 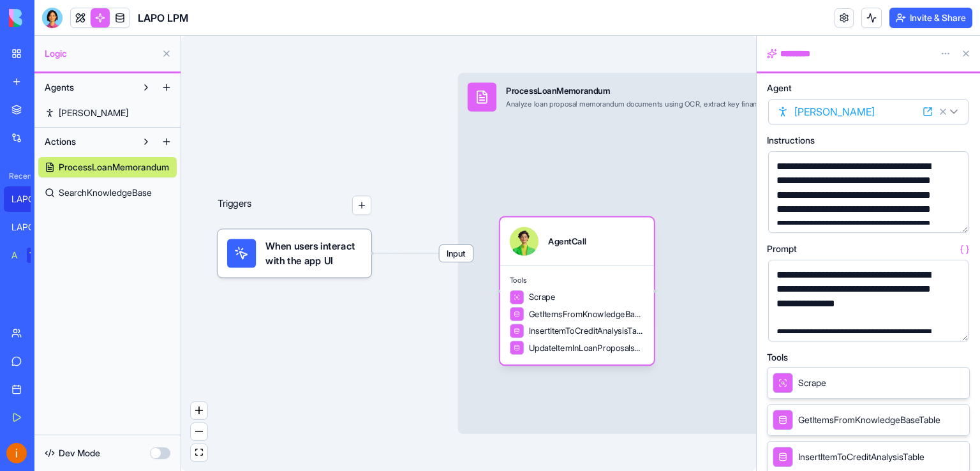 What do you see at coordinates (294, 253) in the screenshot?
I see `div: When users interact with the app UI` at bounding box center [294, 253].